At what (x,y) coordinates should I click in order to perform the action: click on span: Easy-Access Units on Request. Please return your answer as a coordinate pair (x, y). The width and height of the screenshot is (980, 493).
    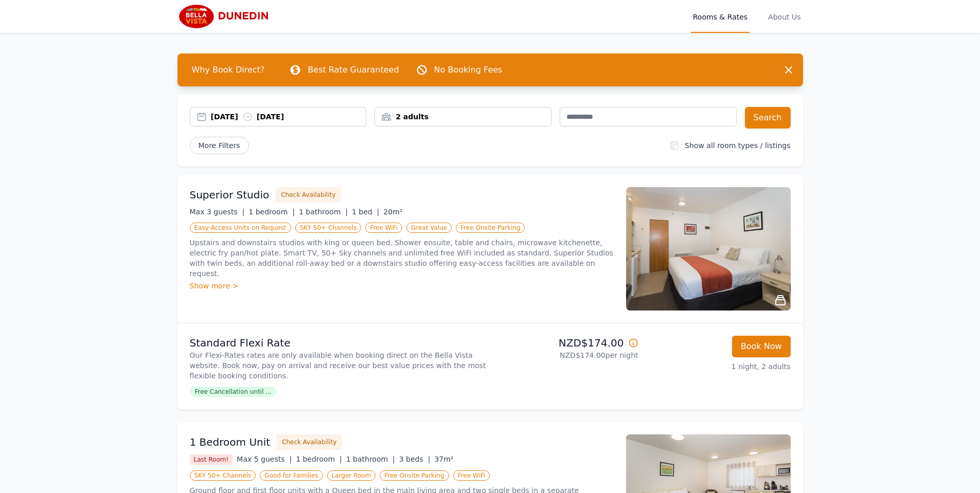
    Looking at the image, I should click on (240, 228).